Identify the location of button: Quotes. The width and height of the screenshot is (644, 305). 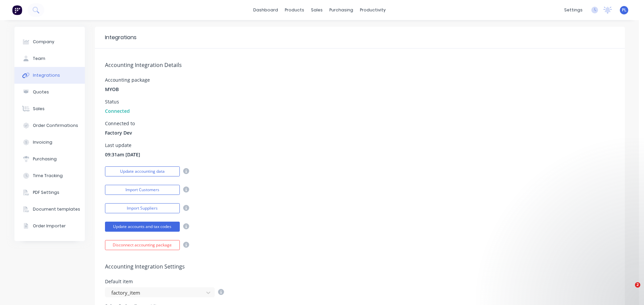
(50, 92).